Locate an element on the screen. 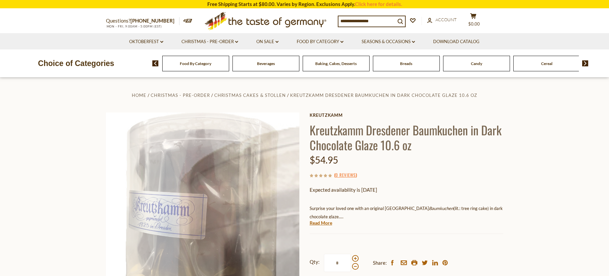 The width and height of the screenshot is (609, 276). span: Kreutzkamm Dresdener Baumkuchen in Dark Chocolate Glaze 10.6 oz is located at coordinates (384, 95).